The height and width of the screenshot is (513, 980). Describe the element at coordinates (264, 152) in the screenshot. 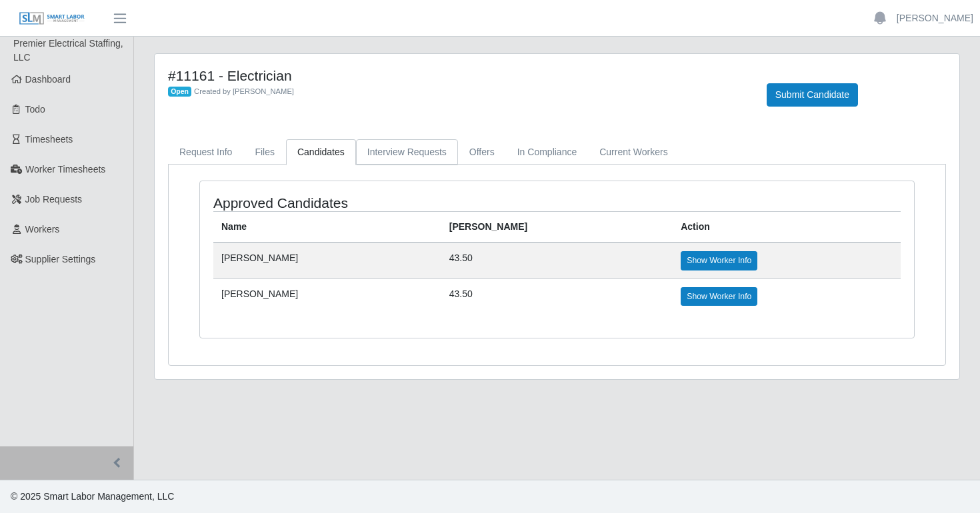

I see `a: Files` at that location.